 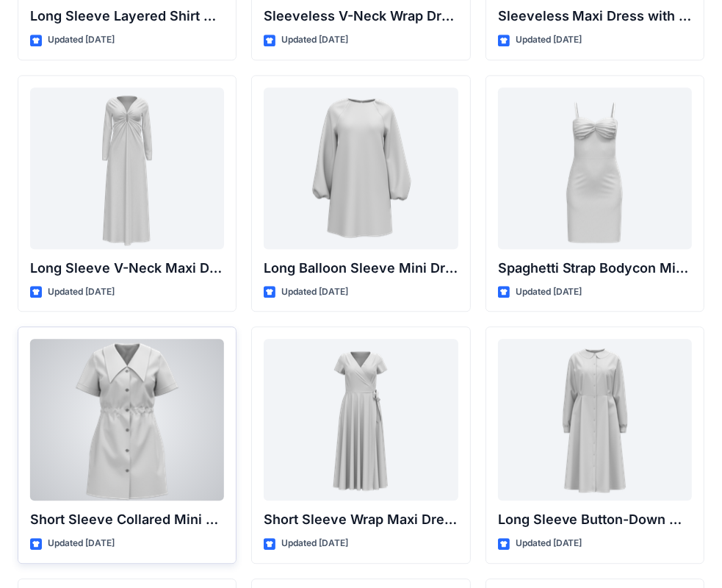 I want to click on a: Long Sleeve V-Neck Maxi Dress with Twisted Detail, so click(x=127, y=168).